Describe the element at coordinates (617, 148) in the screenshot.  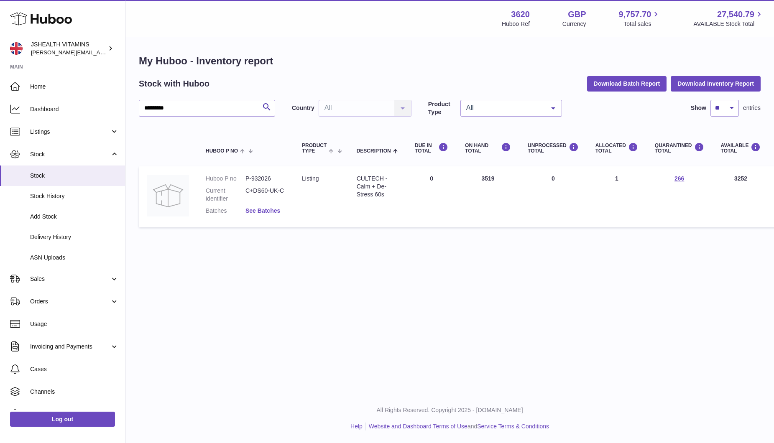
I see `div: ALLOCATED Total` at that location.